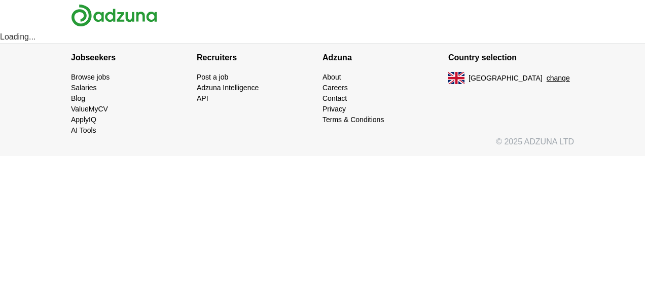 The height and width of the screenshot is (305, 645). I want to click on a: About, so click(332, 77).